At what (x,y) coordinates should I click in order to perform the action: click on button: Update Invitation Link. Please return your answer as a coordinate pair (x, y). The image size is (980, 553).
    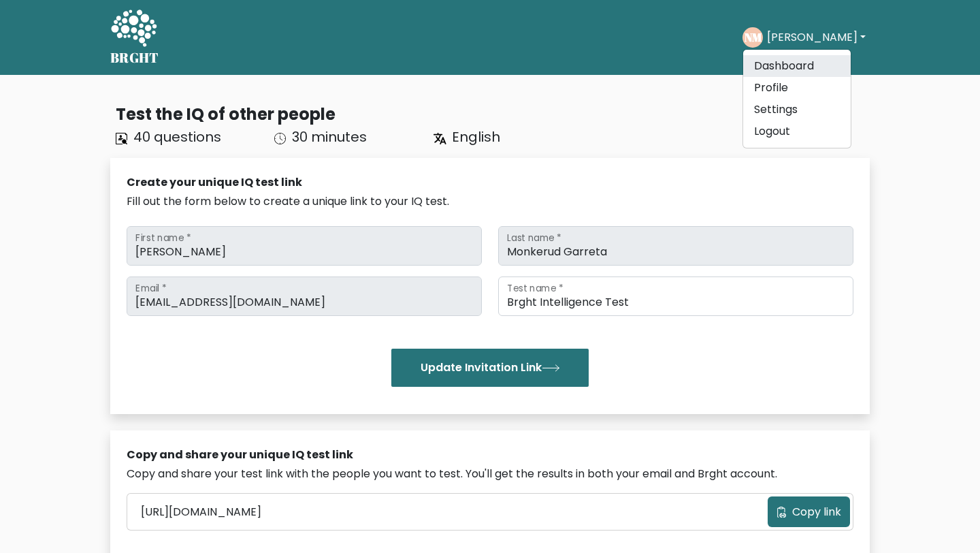
    Looking at the image, I should click on (490, 367).